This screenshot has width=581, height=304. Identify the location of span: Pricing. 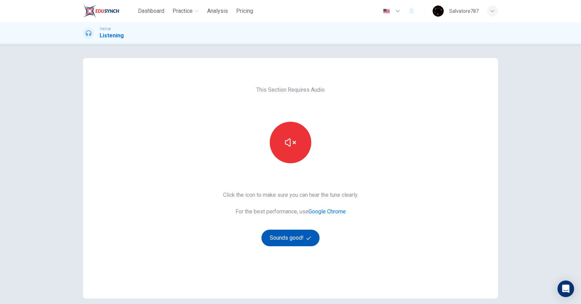
(245, 11).